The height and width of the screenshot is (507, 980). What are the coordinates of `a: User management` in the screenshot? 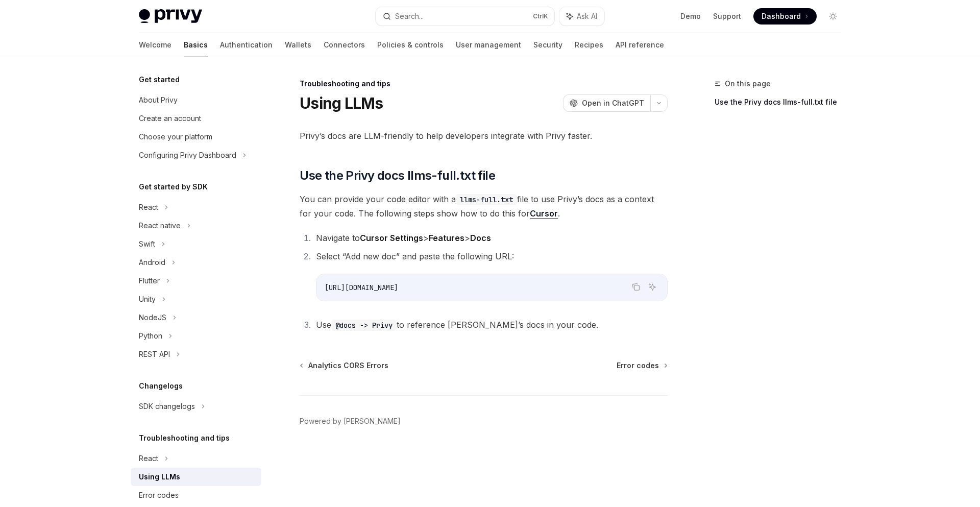 It's located at (489, 45).